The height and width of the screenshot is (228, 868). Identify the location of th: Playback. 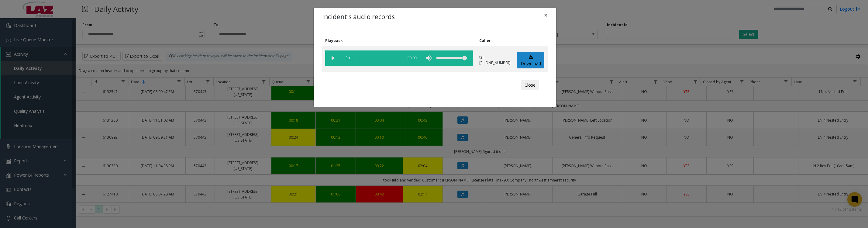
(399, 41).